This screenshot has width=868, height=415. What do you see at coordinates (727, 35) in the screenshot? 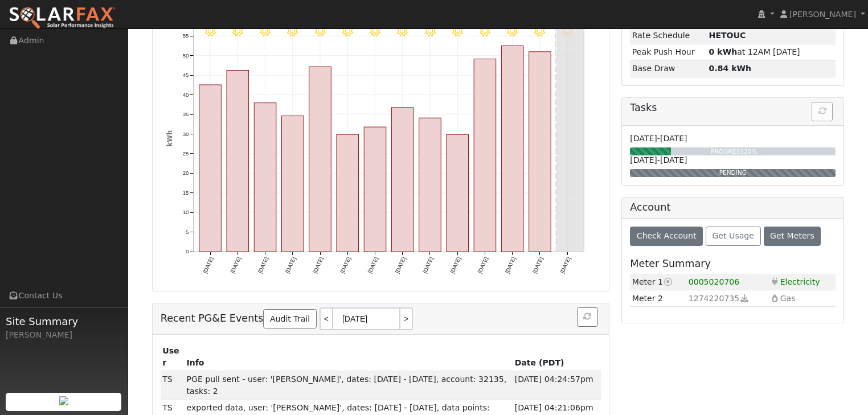
I see `strong: M` at bounding box center [727, 35].